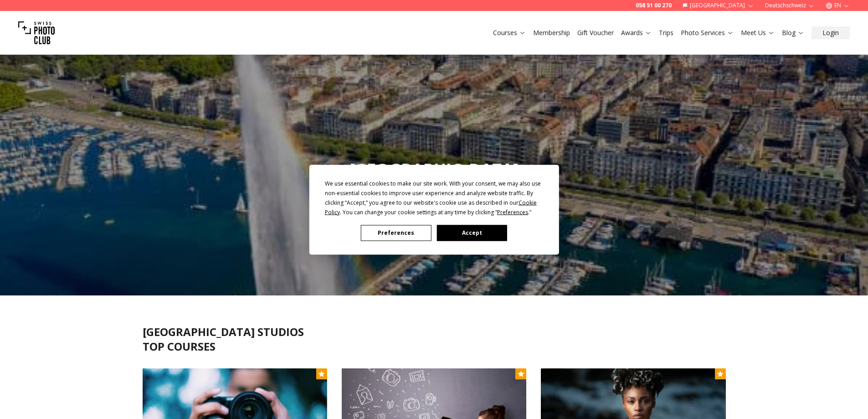  Describe the element at coordinates (472, 233) in the screenshot. I see `button: Accept` at that location.